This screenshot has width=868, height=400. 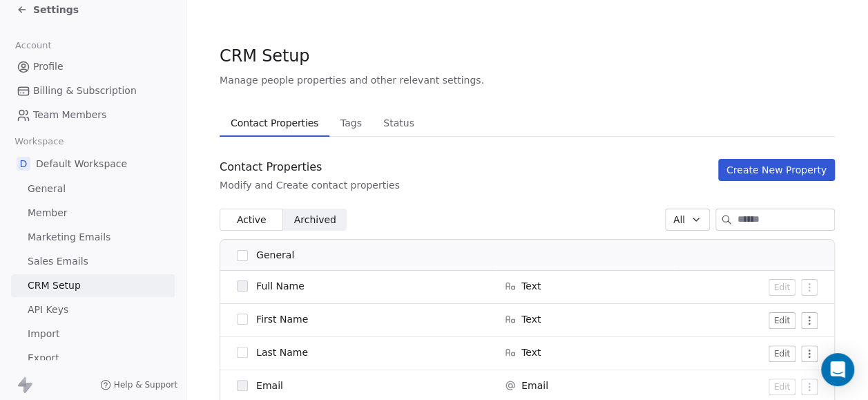 What do you see at coordinates (47, 10) in the screenshot?
I see `a: Settings` at bounding box center [47, 10].